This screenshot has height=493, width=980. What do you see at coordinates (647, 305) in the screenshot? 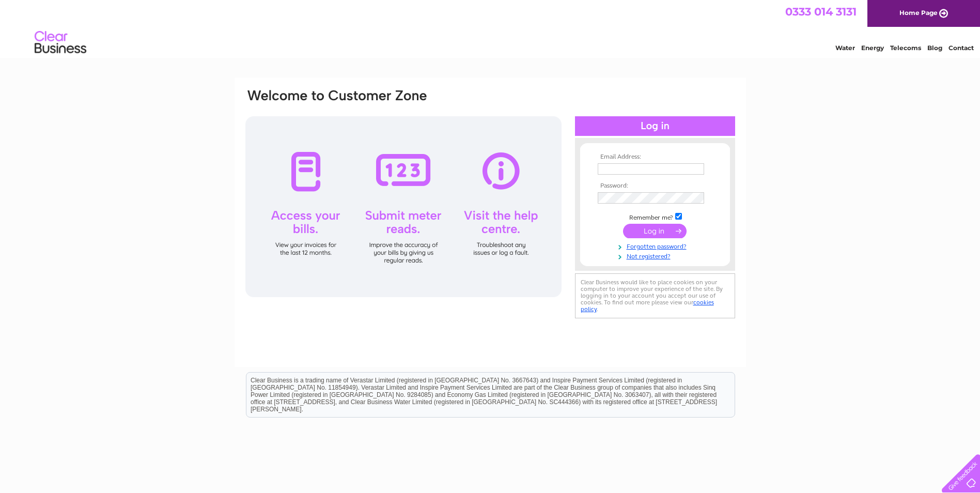
I see `a: cookies policy` at bounding box center [647, 305].